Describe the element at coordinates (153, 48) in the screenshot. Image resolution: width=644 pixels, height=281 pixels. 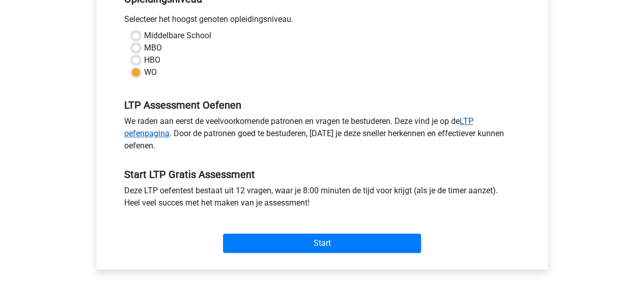
I see `label: MBO` at that location.